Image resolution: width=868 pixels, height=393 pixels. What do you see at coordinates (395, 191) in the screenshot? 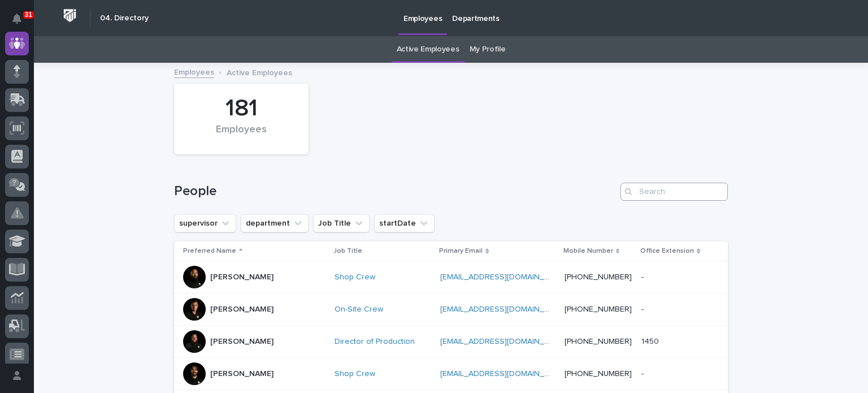
I see `h1: People` at bounding box center [395, 191].